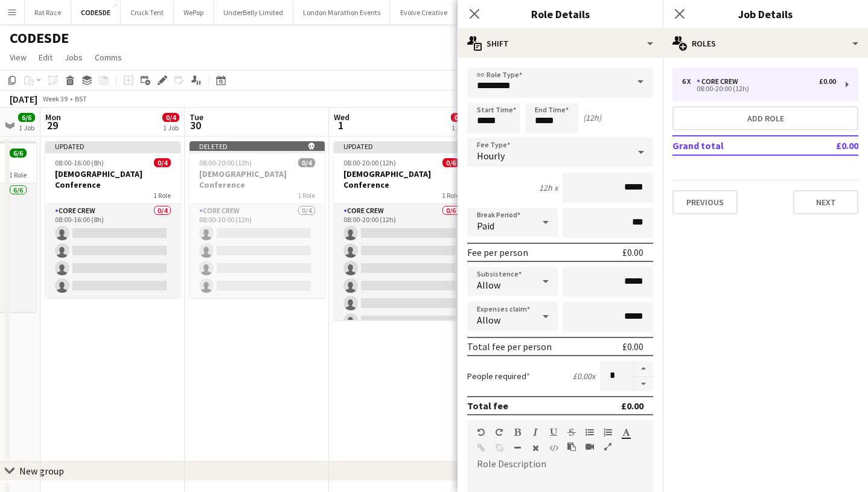 The height and width of the screenshot is (492, 868). I want to click on span: Jobs, so click(74, 57).